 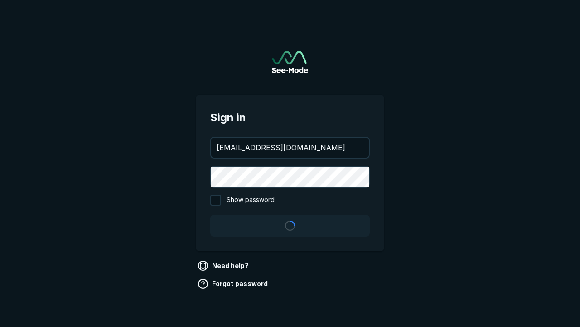 I want to click on input: your@email.com, so click(x=290, y=147).